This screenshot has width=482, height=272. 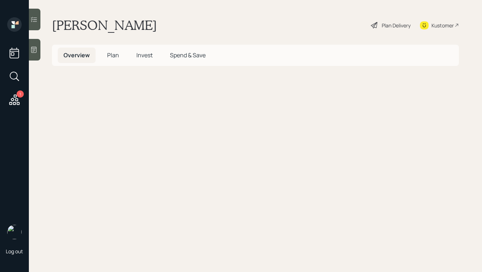 I want to click on span: Invest, so click(x=144, y=55).